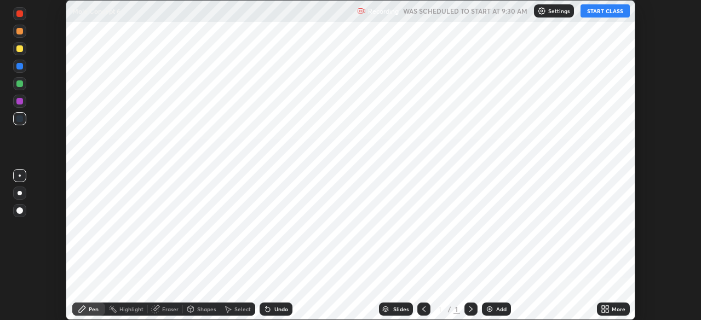 The width and height of the screenshot is (701, 320). Describe the element at coordinates (558, 11) in the screenshot. I see `p: Settings` at that location.